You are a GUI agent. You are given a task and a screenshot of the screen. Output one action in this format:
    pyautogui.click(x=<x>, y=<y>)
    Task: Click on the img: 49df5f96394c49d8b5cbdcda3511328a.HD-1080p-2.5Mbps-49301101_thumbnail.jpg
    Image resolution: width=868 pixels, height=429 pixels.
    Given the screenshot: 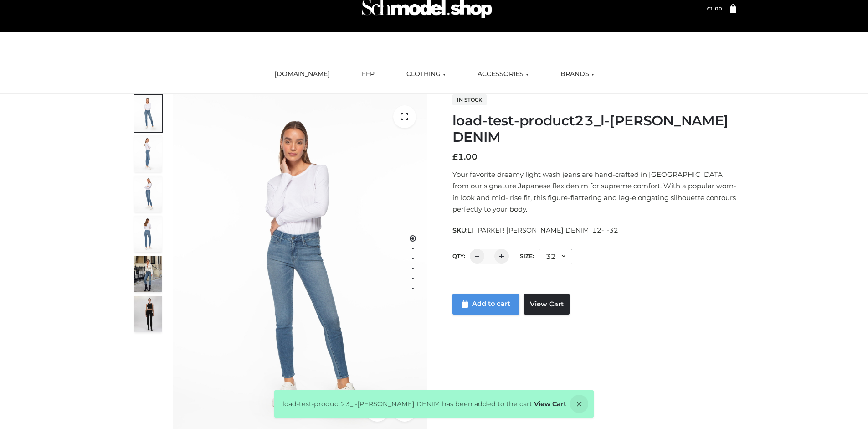 What is the action you would take?
    pyautogui.click(x=148, y=314)
    